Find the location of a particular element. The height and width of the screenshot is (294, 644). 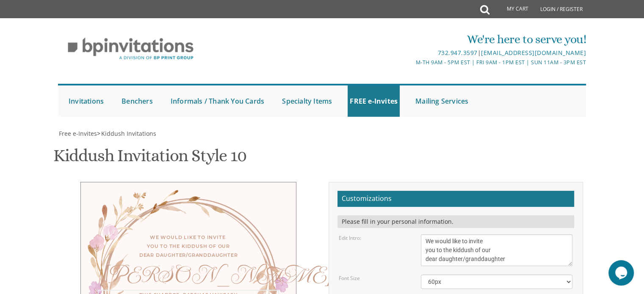

a: Mailing Services is located at coordinates (442, 101).